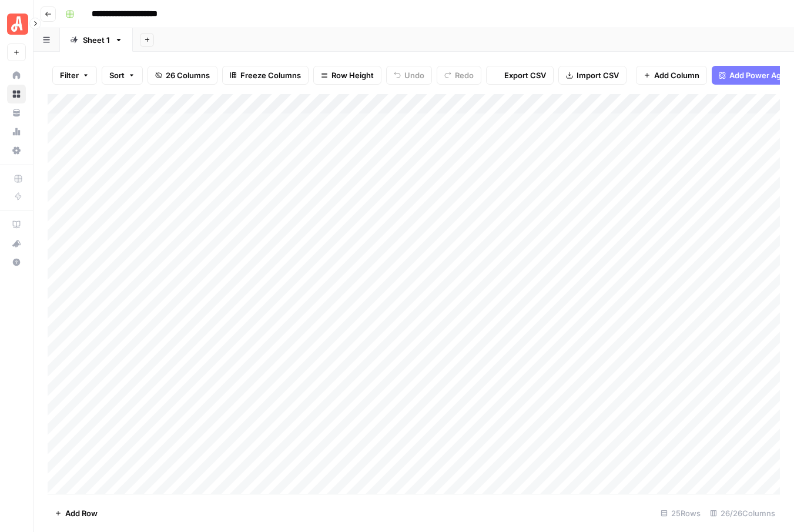  I want to click on button: Filter, so click(74, 75).